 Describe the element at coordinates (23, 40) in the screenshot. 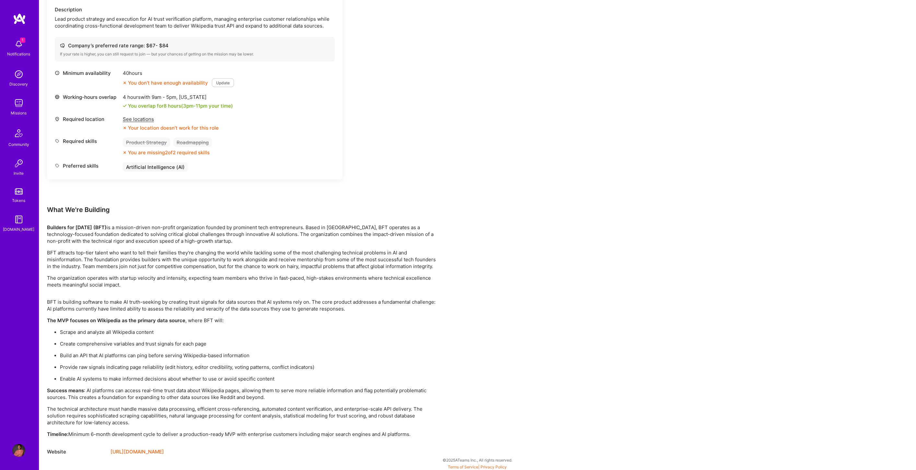

I see `span: 1` at that location.